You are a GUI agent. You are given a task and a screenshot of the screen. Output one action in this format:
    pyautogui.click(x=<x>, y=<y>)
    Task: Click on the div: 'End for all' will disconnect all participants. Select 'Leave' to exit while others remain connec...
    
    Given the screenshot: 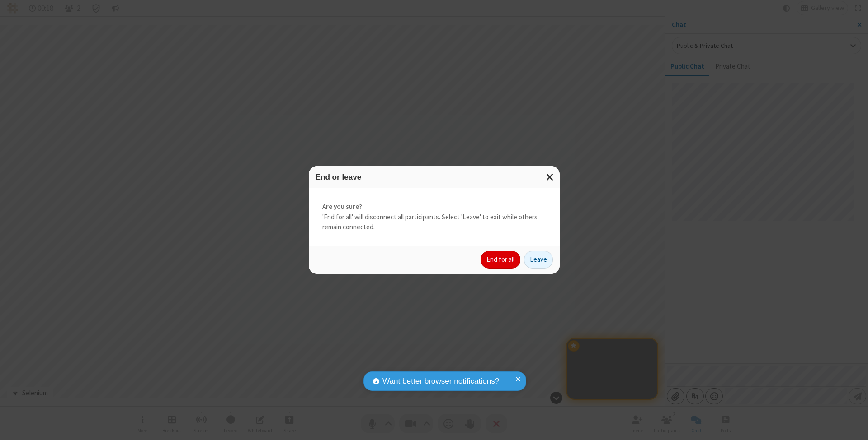 What is the action you would take?
    pyautogui.click(x=434, y=217)
    